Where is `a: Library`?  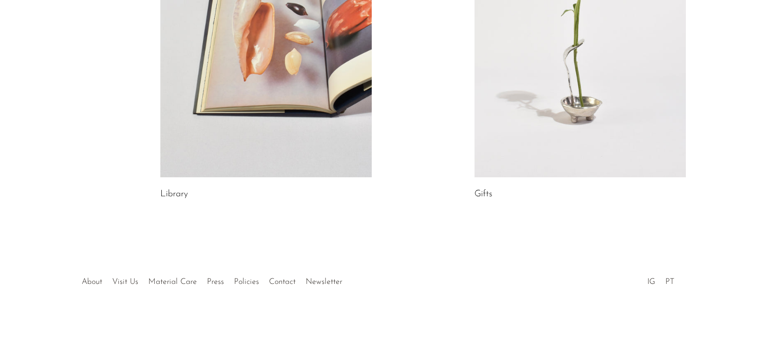 a: Library is located at coordinates (174, 194).